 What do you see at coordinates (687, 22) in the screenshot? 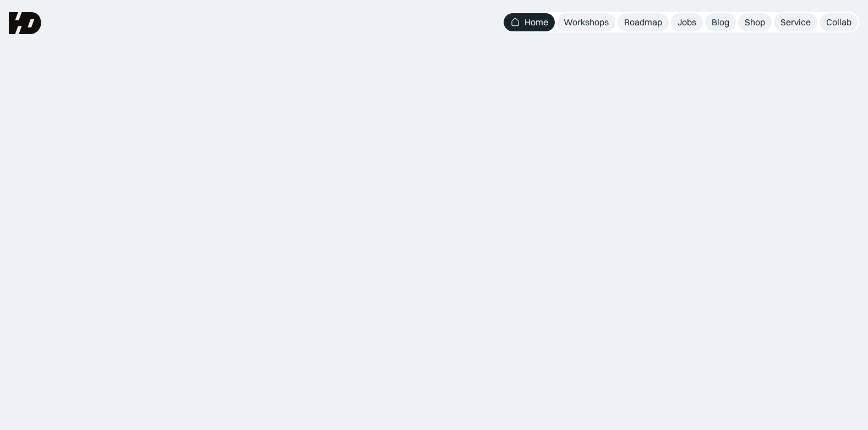
I see `a: Jobs` at bounding box center [687, 22].